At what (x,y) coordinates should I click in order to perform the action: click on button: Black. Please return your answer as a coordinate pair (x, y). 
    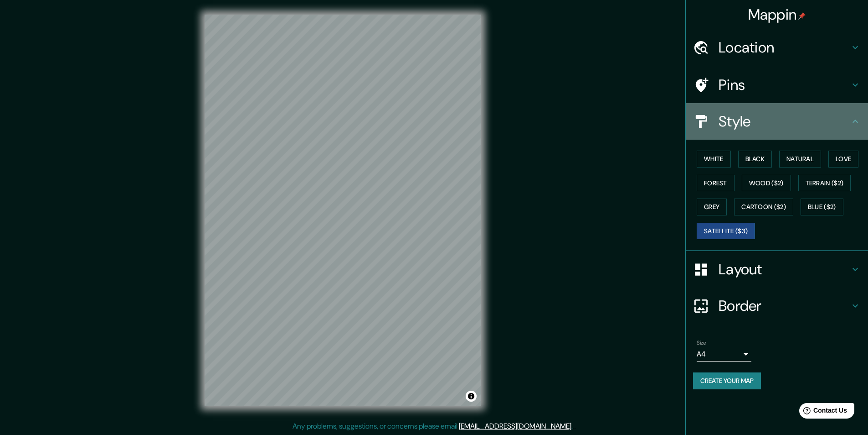
    Looking at the image, I should click on (755, 159).